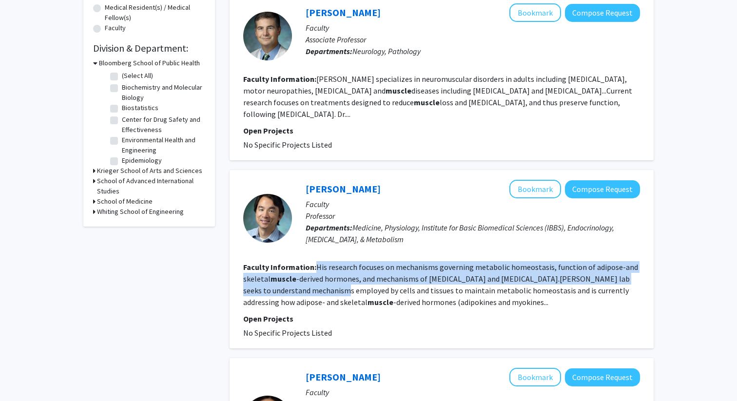 This screenshot has width=737, height=401. I want to click on h3: School of Advanced International Studies, so click(151, 186).